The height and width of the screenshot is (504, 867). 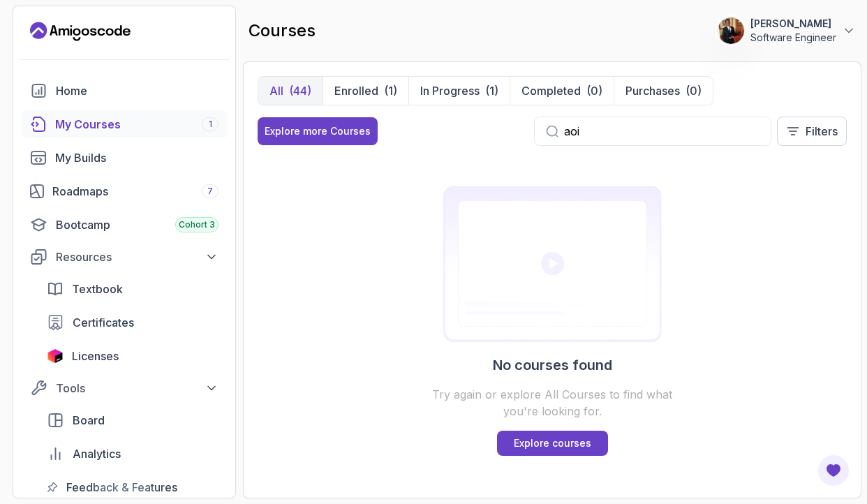 What do you see at coordinates (276, 91) in the screenshot?
I see `p: All` at bounding box center [276, 91].